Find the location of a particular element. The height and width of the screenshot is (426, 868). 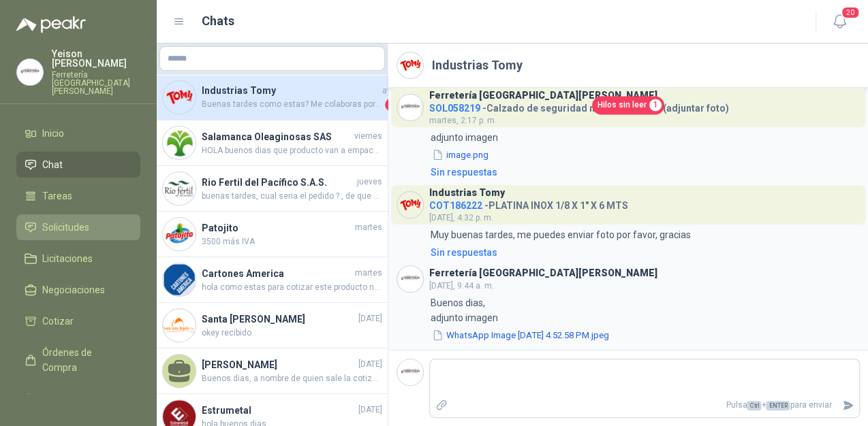

span: Buenos dias, a nombre de quien sale la cotizacion ? is located at coordinates (292, 379).